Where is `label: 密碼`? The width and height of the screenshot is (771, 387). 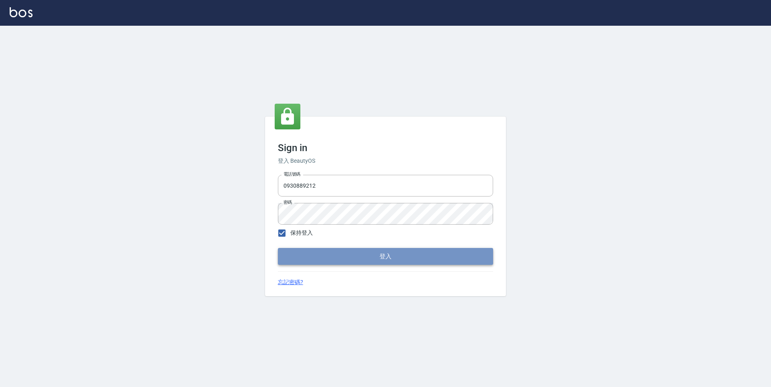
label: 密碼 is located at coordinates (287, 202).